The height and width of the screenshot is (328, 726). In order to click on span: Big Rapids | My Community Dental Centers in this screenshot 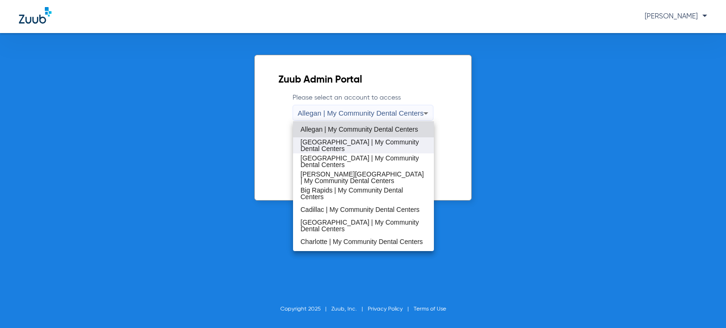, I will do `click(363, 194)`.